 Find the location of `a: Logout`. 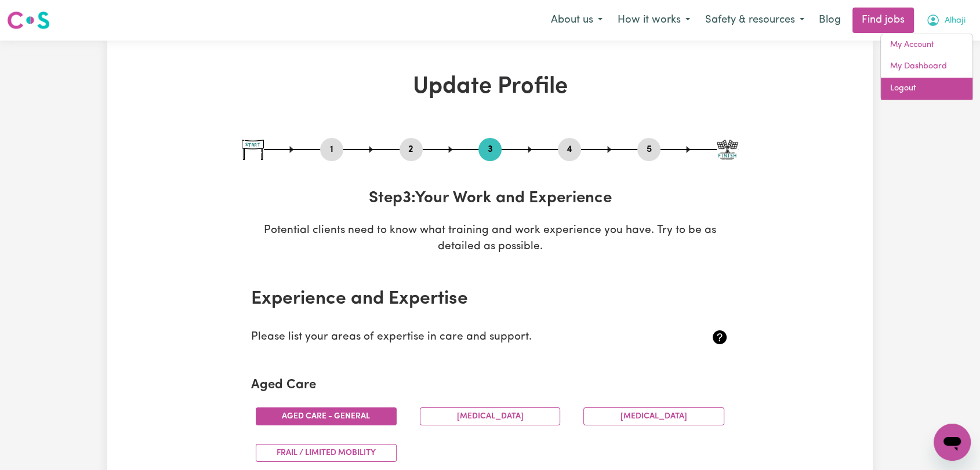

a: Logout is located at coordinates (927, 89).